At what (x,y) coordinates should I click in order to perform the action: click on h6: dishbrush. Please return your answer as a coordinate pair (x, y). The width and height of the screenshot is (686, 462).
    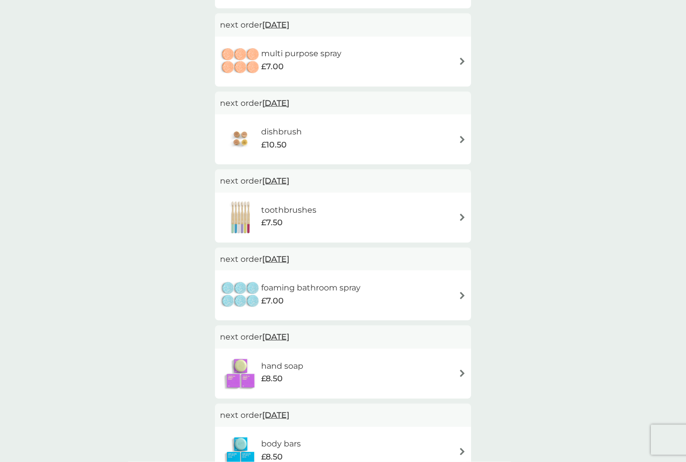
    Looking at the image, I should click on (281, 132).